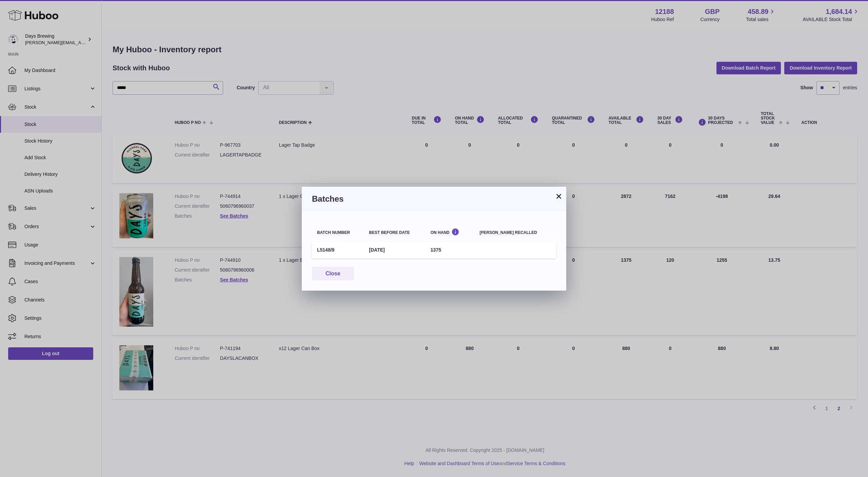 The image size is (868, 477). What do you see at coordinates (450, 250) in the screenshot?
I see `td: 1375` at bounding box center [450, 250].